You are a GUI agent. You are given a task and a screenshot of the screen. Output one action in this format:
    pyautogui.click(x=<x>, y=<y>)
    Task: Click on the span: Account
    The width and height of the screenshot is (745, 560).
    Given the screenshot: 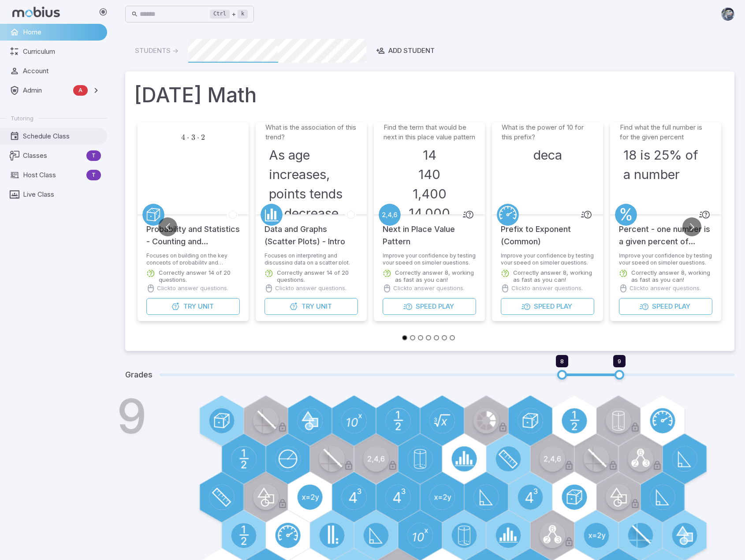 What is the action you would take?
    pyautogui.click(x=61, y=71)
    